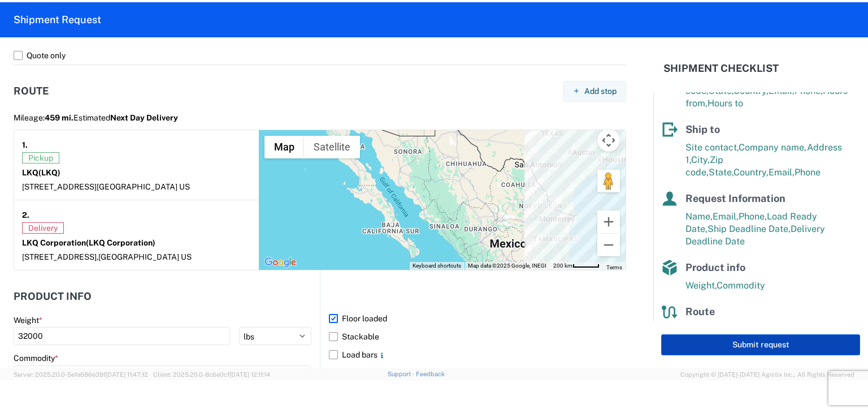  What do you see at coordinates (28, 320) in the screenshot?
I see `label: Weight` at bounding box center [28, 320].